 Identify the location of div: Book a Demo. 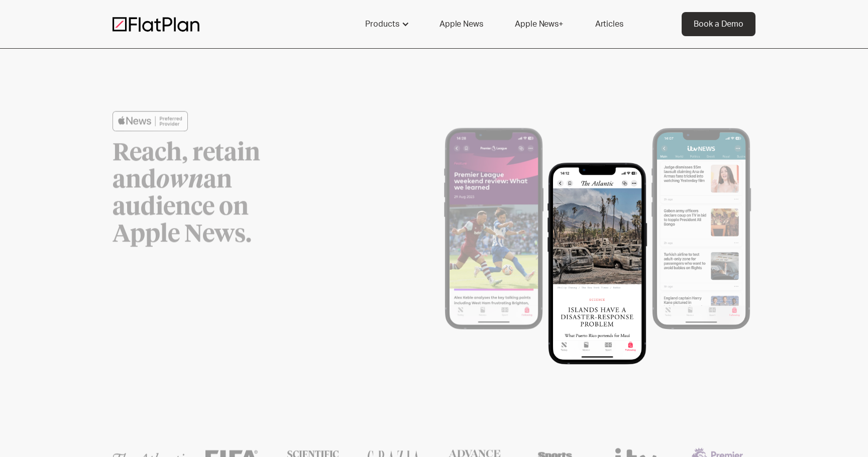
(718, 24).